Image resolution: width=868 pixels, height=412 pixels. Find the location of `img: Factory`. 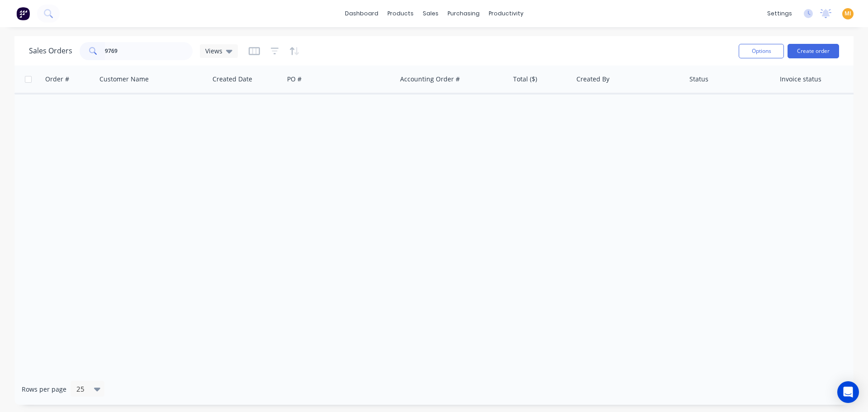

img: Factory is located at coordinates (23, 14).